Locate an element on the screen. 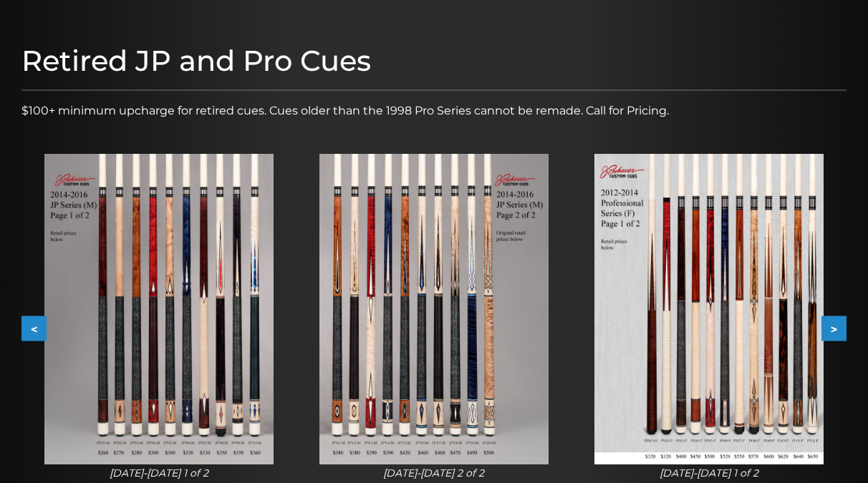  div: Carousel Navigation is located at coordinates (434, 328).